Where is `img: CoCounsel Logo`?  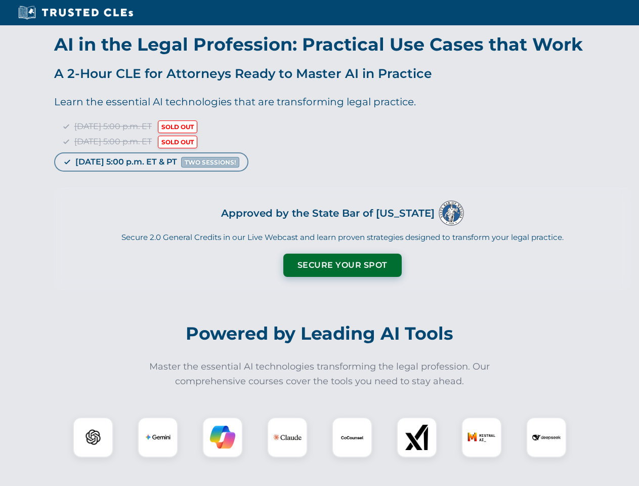 img: CoCounsel Logo is located at coordinates (352, 437).